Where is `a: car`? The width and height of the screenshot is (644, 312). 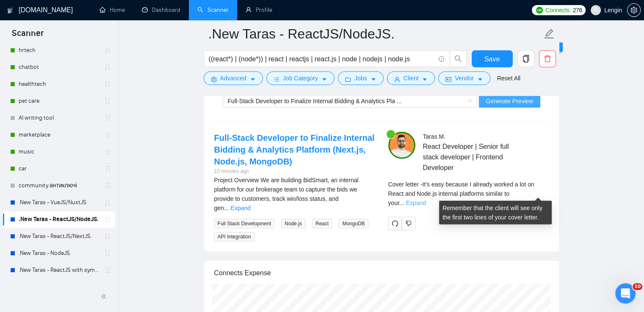
a: car is located at coordinates (59, 169).